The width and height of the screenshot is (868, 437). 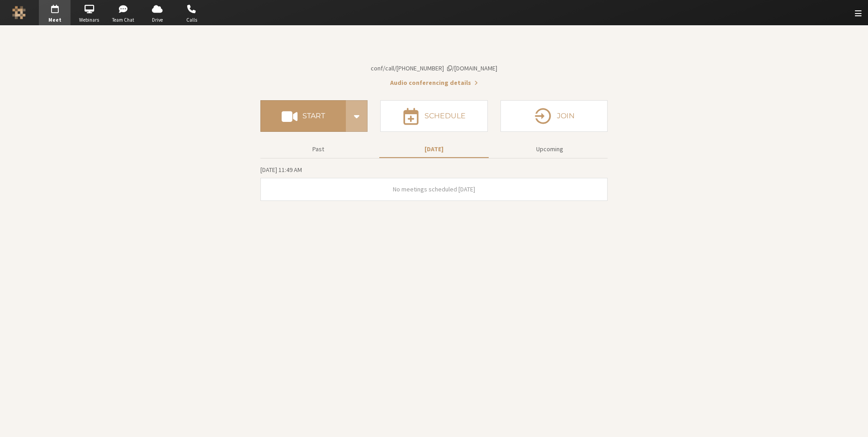 What do you see at coordinates (434, 65) in the screenshot?
I see `section: Account details` at bounding box center [434, 65].